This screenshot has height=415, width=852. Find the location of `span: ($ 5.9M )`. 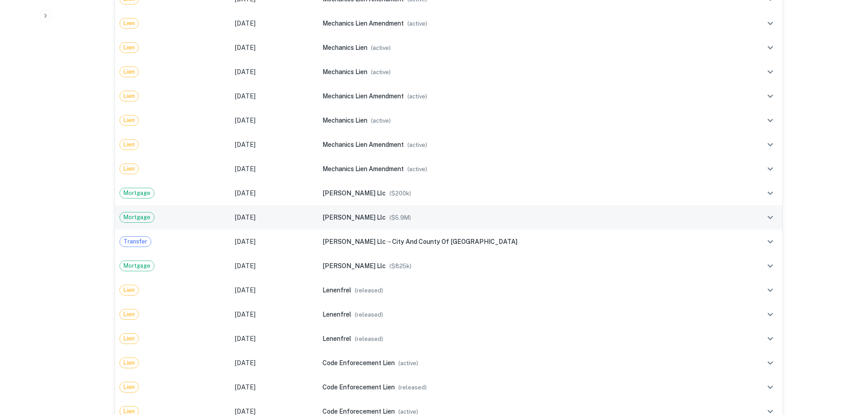

span: ($ 5.9M ) is located at coordinates (400, 217).